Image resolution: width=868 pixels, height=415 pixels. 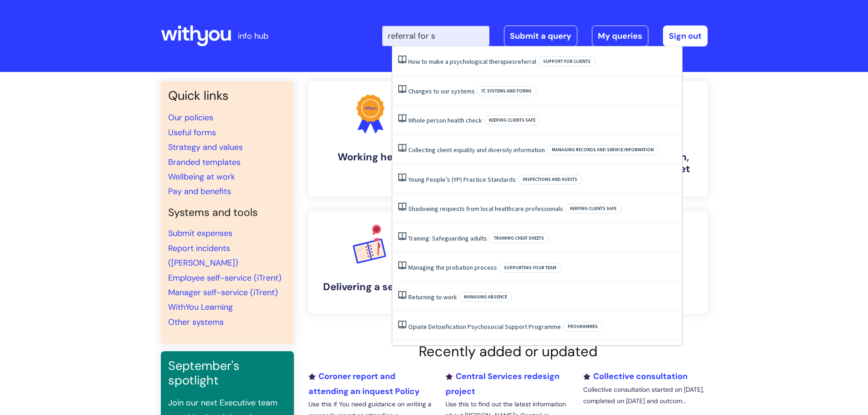 What do you see at coordinates (190, 118) in the screenshot?
I see `a: Our policies` at bounding box center [190, 118].